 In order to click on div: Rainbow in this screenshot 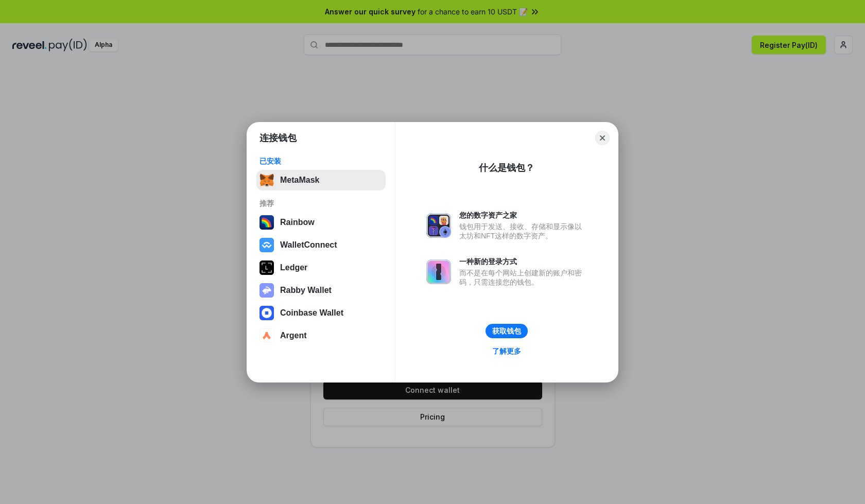, I will do `click(297, 223)`.